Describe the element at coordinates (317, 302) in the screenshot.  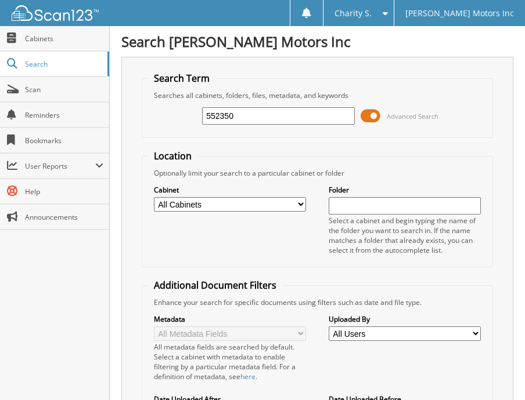
I see `div: Enhance your search for specific documents using filters such as date and file type.` at that location.